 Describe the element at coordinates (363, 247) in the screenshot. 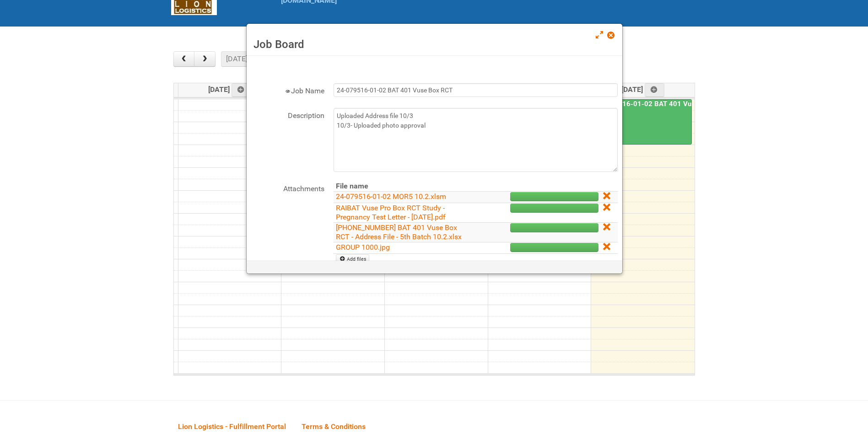

I see `a: GROUP 1000.jpg` at that location.